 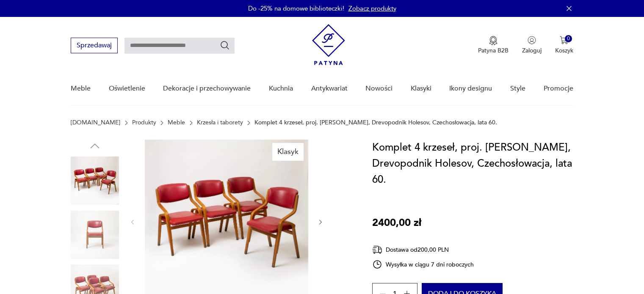 I want to click on img: Ikonka użytkownika, so click(x=532, y=40).